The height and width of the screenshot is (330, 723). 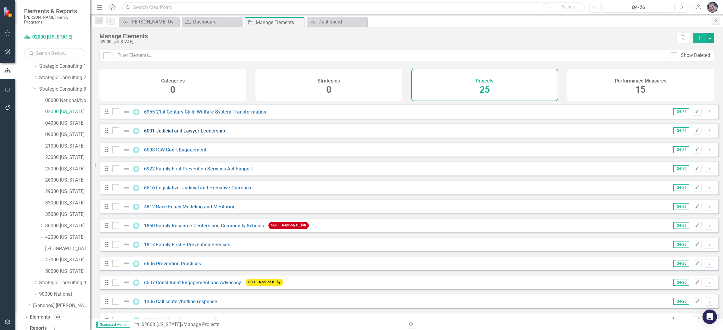 What do you see at coordinates (198, 169) in the screenshot?
I see `a: 6922 Family First Prevention Services Act Support` at bounding box center [198, 169].